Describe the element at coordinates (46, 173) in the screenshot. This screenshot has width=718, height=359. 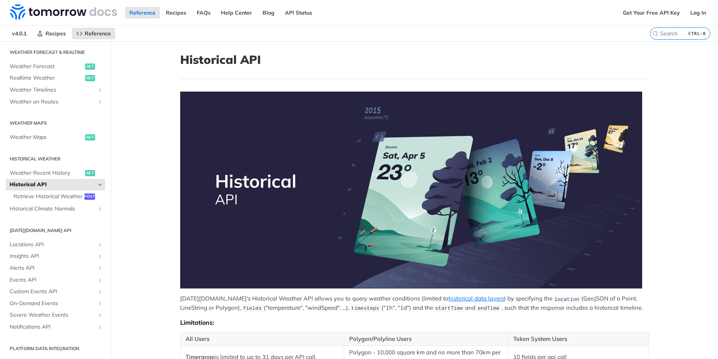
I see `span: Weather Recent History` at that location.